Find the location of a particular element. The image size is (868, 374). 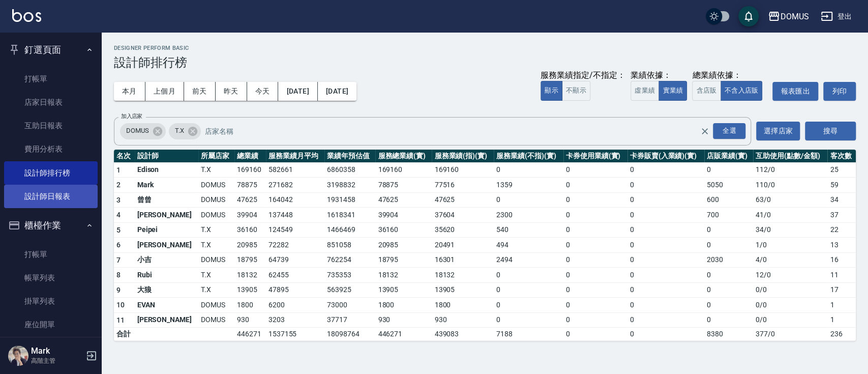

td: 1800 is located at coordinates (250, 305).